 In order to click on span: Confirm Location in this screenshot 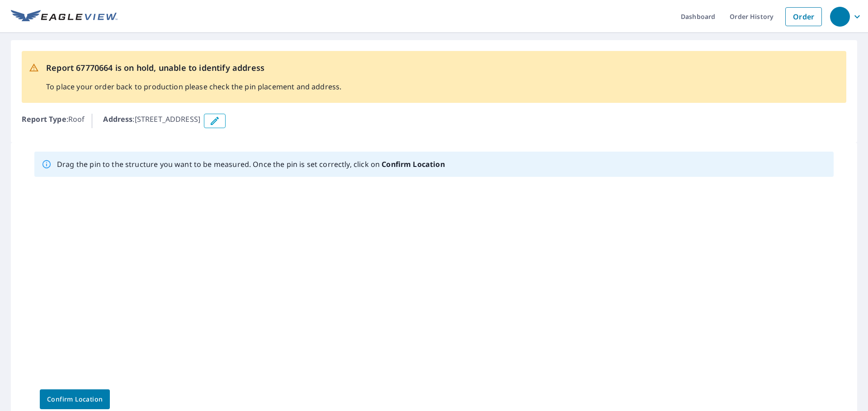, I will do `click(75, 400)`.